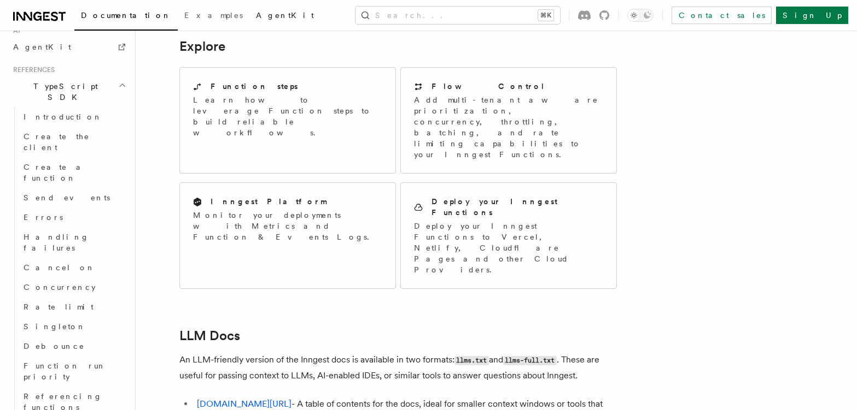 The image size is (857, 410). I want to click on span: Create the client, so click(56, 142).